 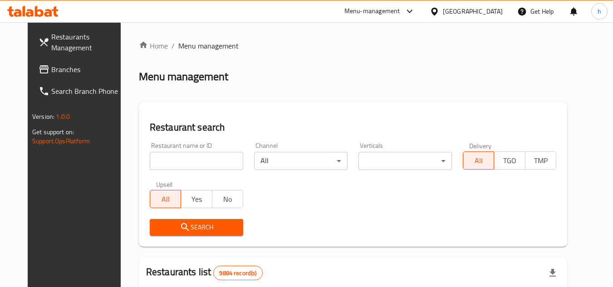 I want to click on label: Delivery, so click(x=480, y=146).